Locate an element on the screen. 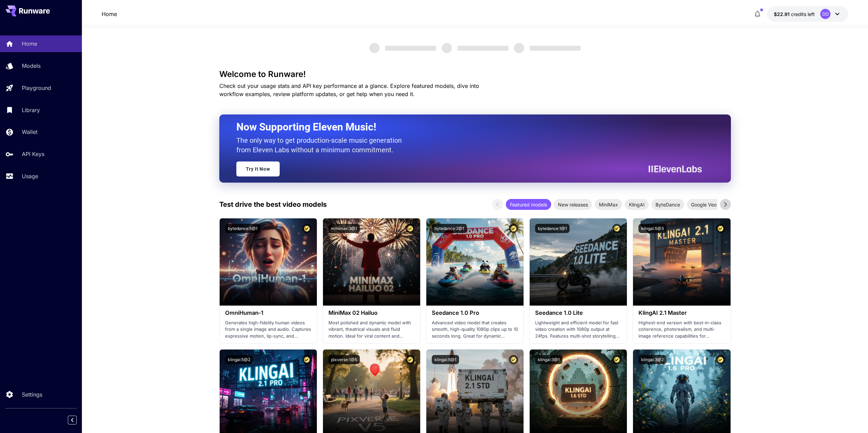  p: Models is located at coordinates (31, 66).